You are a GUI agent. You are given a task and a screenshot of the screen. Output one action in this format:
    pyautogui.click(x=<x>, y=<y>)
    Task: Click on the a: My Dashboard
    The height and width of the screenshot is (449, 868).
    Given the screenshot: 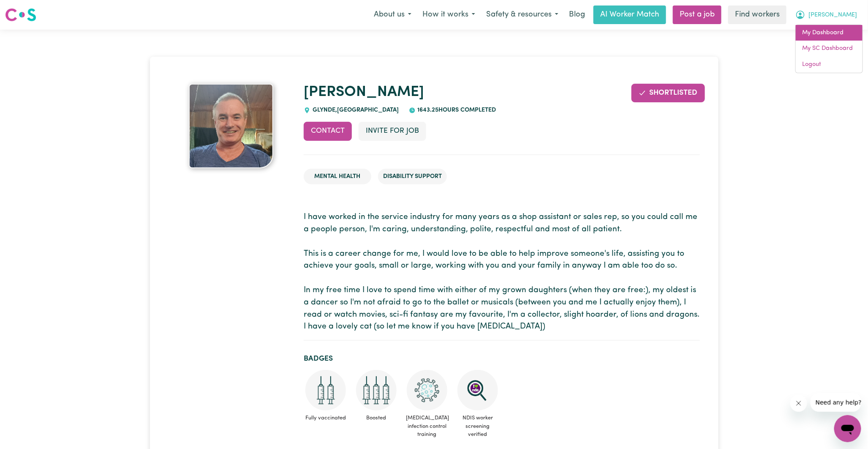 What is the action you would take?
    pyautogui.click(x=830, y=33)
    